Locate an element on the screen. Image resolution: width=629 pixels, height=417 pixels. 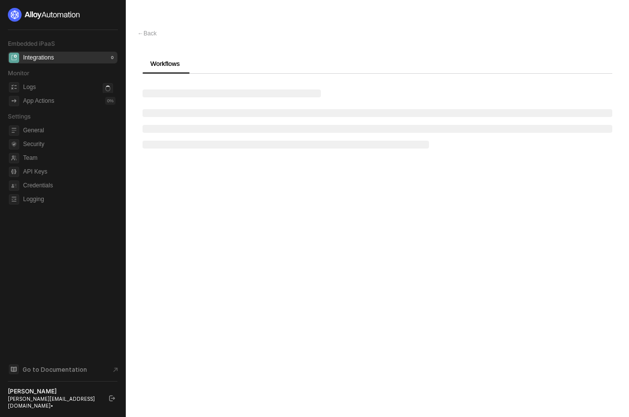
span: Team is located at coordinates (69, 158).